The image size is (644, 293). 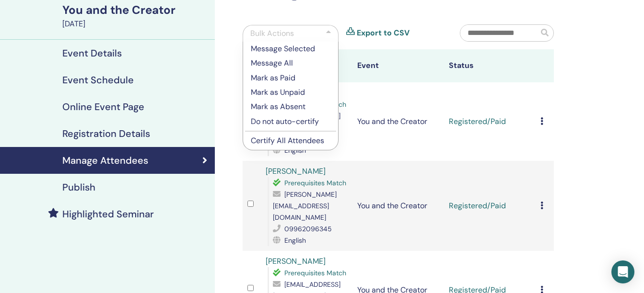 What do you see at coordinates (103, 107) in the screenshot?
I see `h4: Online Event Page` at bounding box center [103, 107].